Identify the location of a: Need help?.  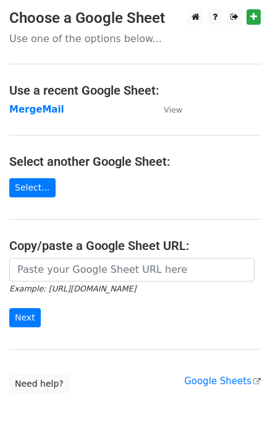
(39, 384).